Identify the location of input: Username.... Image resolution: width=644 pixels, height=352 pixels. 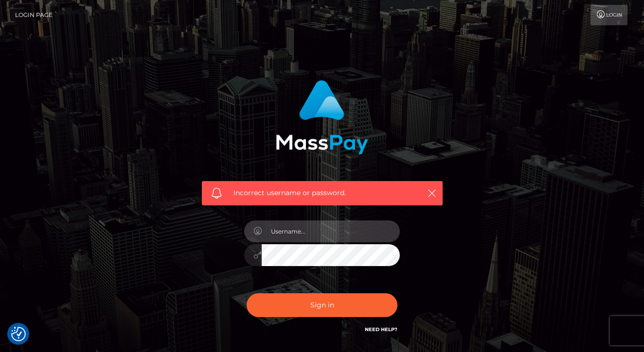
(330, 231).